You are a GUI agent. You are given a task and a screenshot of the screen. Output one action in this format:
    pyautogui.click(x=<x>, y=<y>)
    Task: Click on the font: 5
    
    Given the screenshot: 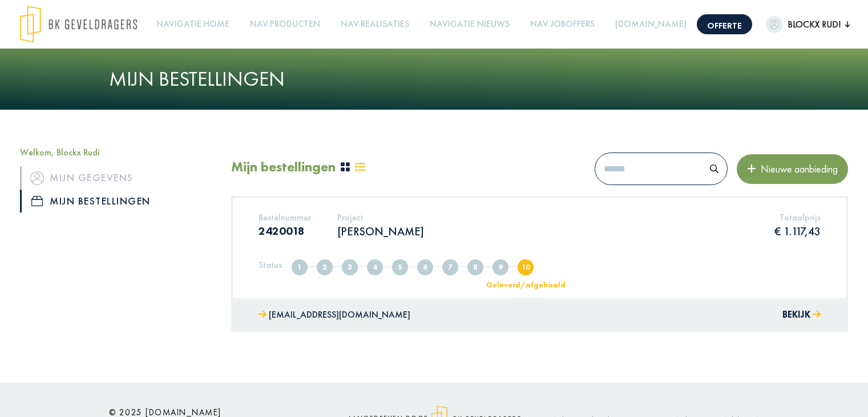 What is the action you would take?
    pyautogui.click(x=400, y=267)
    